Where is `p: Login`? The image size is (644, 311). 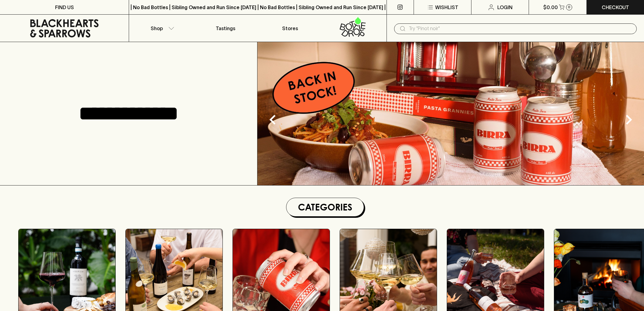 p: Login is located at coordinates (505, 7).